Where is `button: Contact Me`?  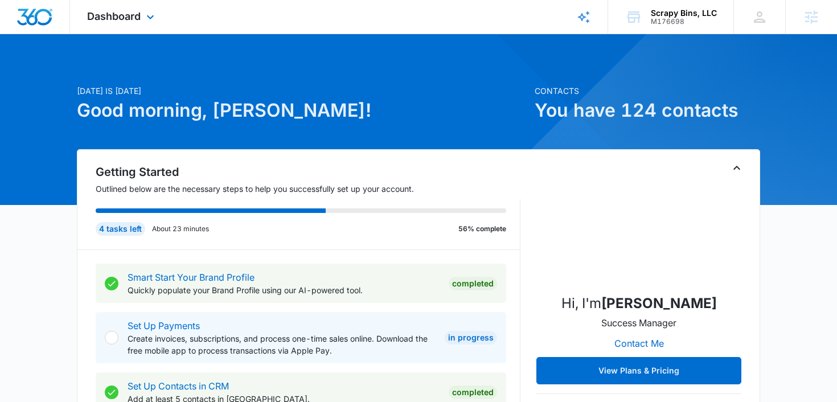 button: Contact Me is located at coordinates (639, 343).